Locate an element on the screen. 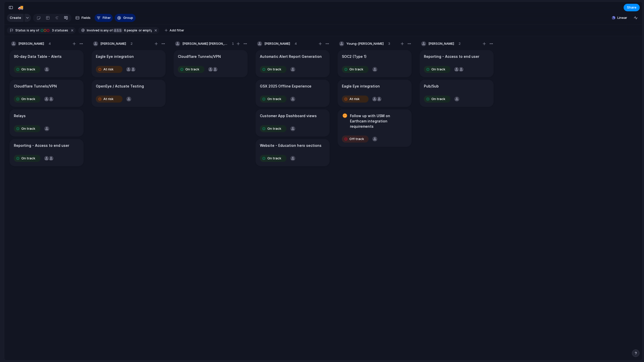 The height and width of the screenshot is (362, 644). h1: Customer App Dashboard views is located at coordinates (289, 116).